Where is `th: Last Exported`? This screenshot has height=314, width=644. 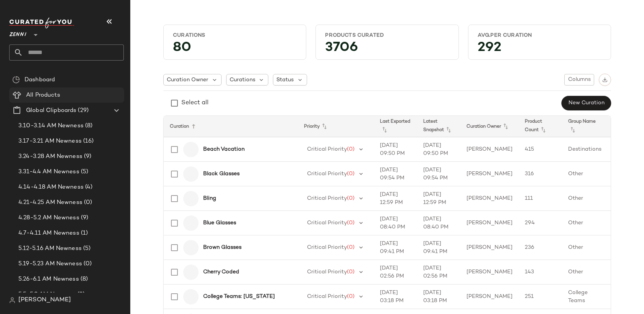 th: Last Exported is located at coordinates (395, 127).